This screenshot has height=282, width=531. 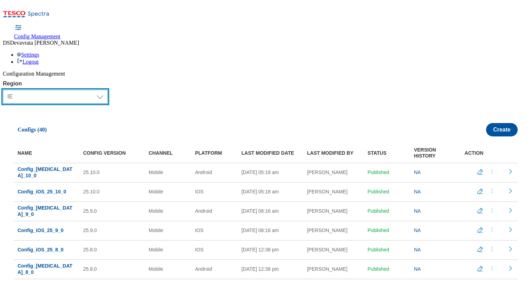 I want to click on th: PLATFORM, so click(x=214, y=153).